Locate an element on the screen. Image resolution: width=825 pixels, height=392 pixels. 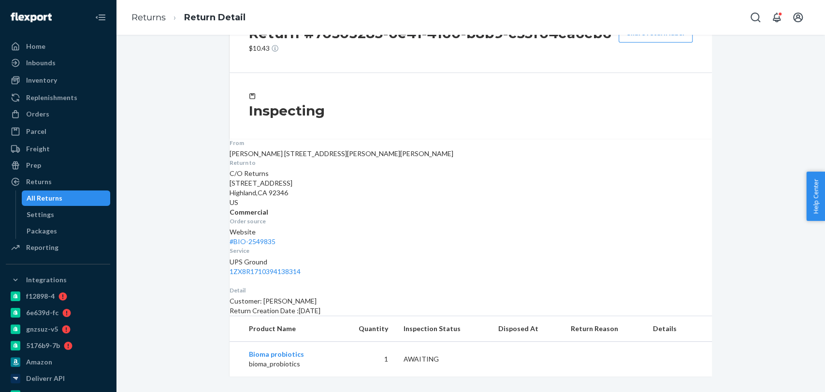
div: Parcel is located at coordinates (36, 131).